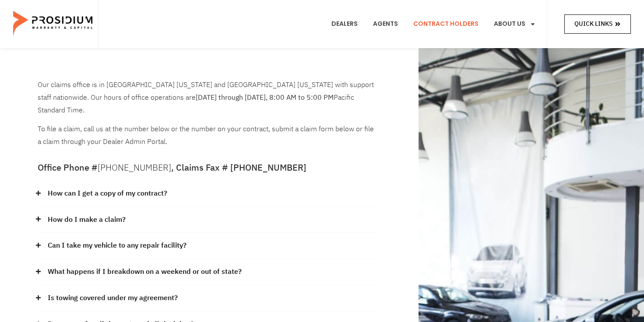  I want to click on a: Dealers, so click(344, 24).